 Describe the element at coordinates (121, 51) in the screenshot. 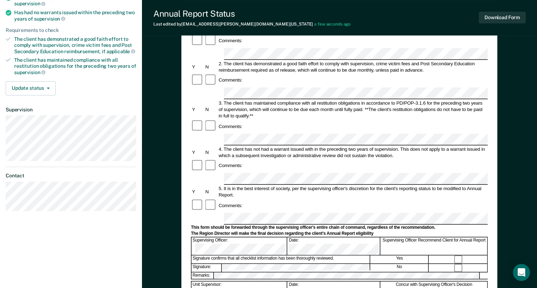

I see `span: applicable` at that location.